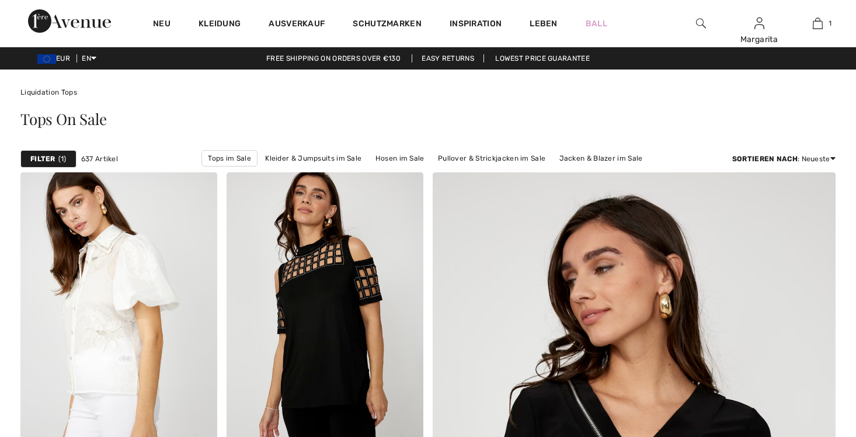 This screenshot has width=856, height=437. What do you see at coordinates (70, 21) in the screenshot?
I see `img: Avenida 1ère` at bounding box center [70, 21].